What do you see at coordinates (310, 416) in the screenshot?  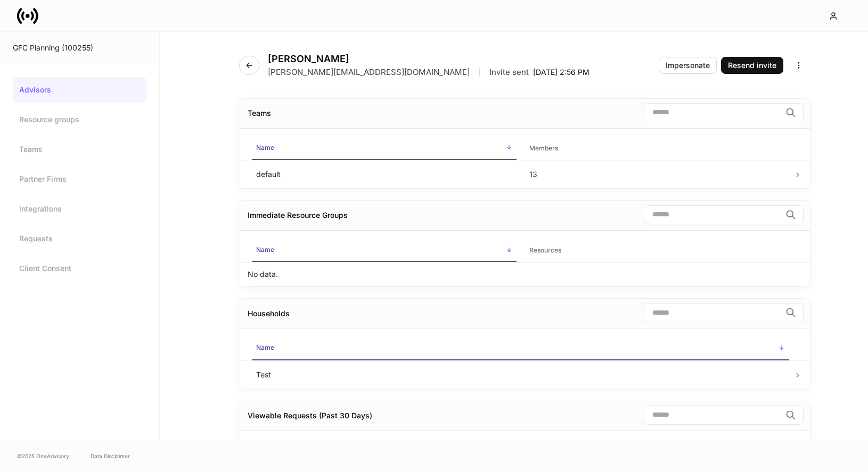 I see `div: Viewable Requests (Past 30 Days)` at bounding box center [310, 416].